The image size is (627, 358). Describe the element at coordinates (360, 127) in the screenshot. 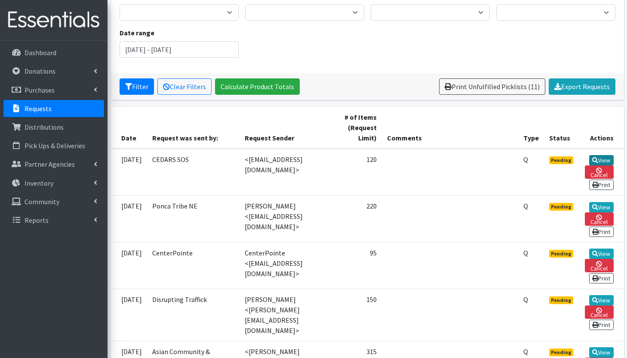

I see `th: # of Items (Request Limit)` at that location.